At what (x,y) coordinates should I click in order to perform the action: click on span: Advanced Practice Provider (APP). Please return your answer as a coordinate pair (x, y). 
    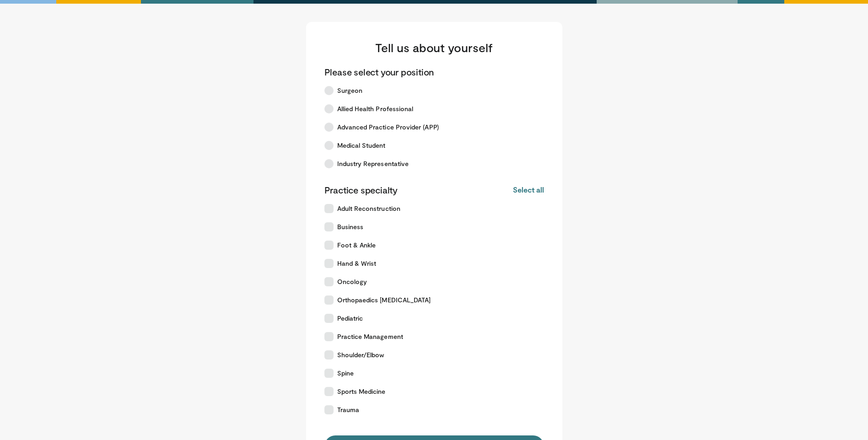
    Looking at the image, I should click on (388, 128).